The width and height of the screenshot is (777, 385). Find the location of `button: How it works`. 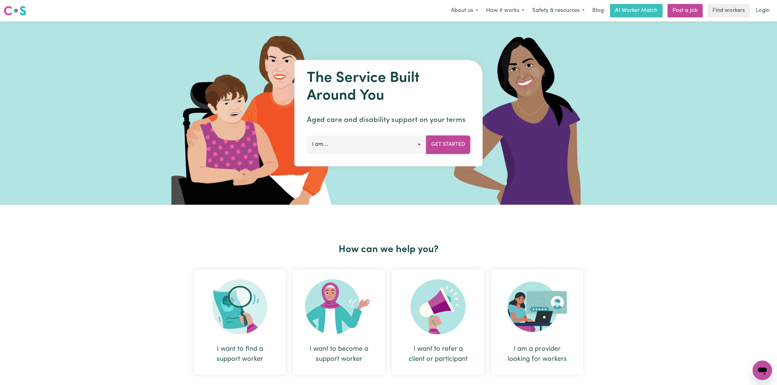

button: How it works is located at coordinates (505, 11).